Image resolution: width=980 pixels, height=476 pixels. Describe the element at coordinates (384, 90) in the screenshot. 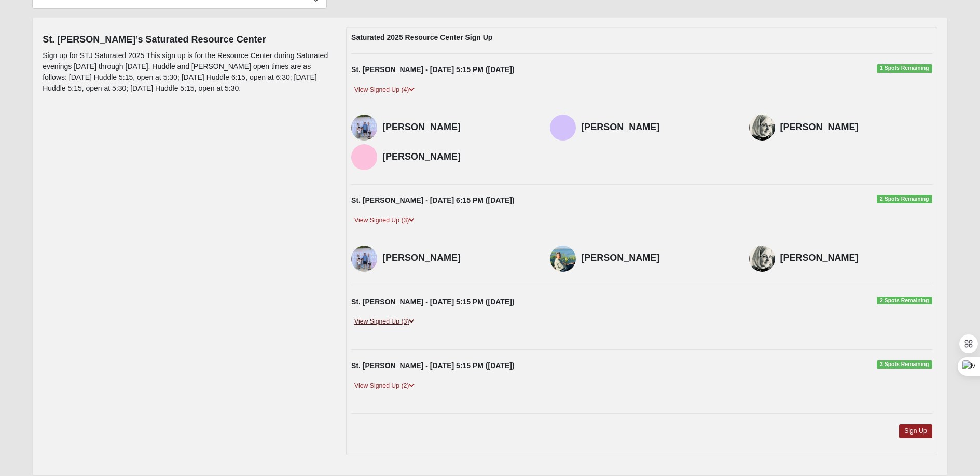

I see `a: View Signed Up (4)` at that location.